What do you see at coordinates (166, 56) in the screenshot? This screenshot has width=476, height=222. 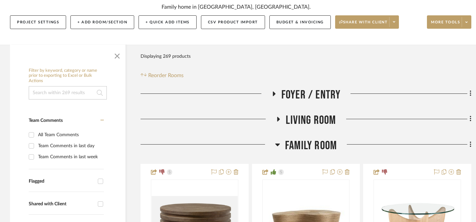 I see `div: Displaying 269 products` at bounding box center [166, 56].